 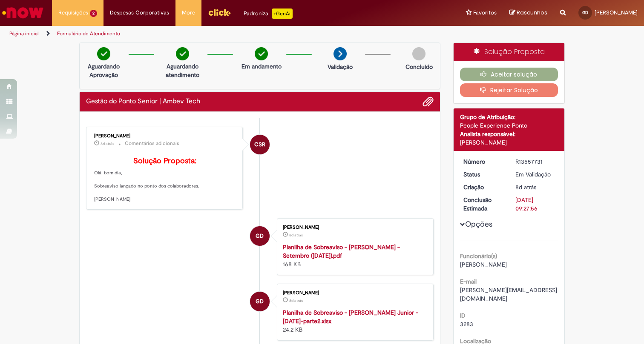 What do you see at coordinates (268, 14) in the screenshot?
I see `div: Padroniza` at bounding box center [268, 14].